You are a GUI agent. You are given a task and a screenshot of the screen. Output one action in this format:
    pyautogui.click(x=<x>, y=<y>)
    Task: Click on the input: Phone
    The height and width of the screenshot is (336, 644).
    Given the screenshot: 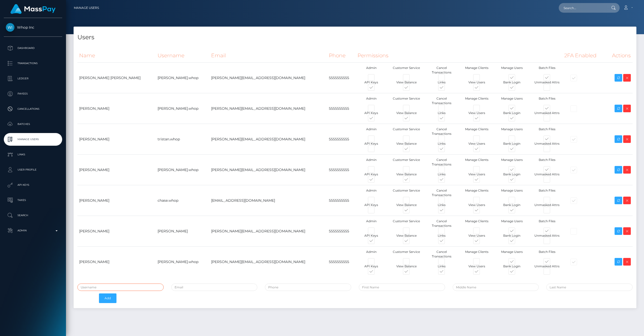 What is the action you would take?
    pyautogui.click(x=308, y=287)
    